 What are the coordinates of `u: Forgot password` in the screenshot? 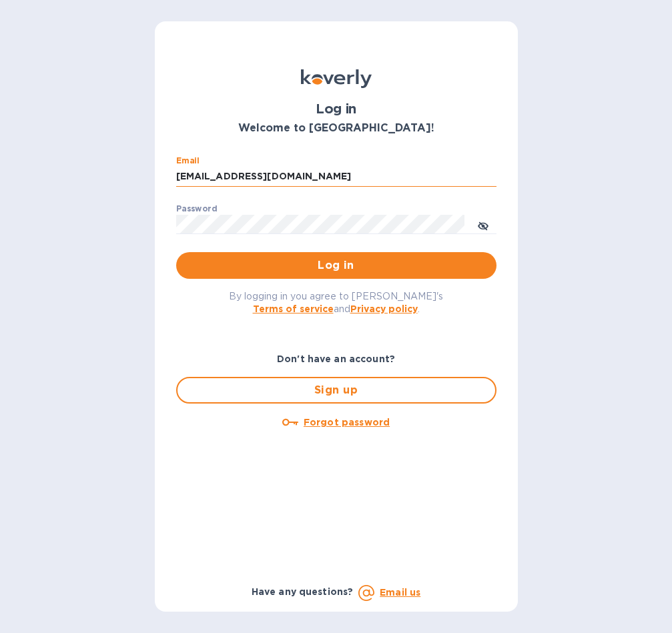 It's located at (346, 422).